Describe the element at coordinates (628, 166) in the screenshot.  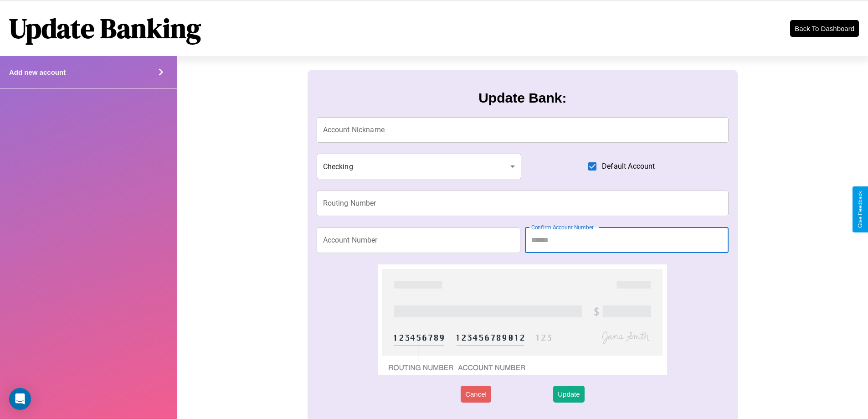
I see `span: Default Account` at that location.